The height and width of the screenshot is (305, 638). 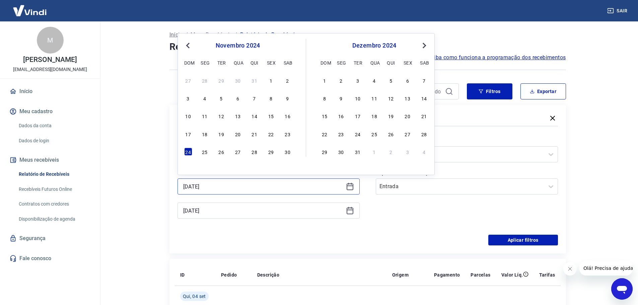 What do you see at coordinates (238, 152) in the screenshot?
I see `div: Choose quarta-feira, 27 de novembro de 2024` at bounding box center [238, 152].